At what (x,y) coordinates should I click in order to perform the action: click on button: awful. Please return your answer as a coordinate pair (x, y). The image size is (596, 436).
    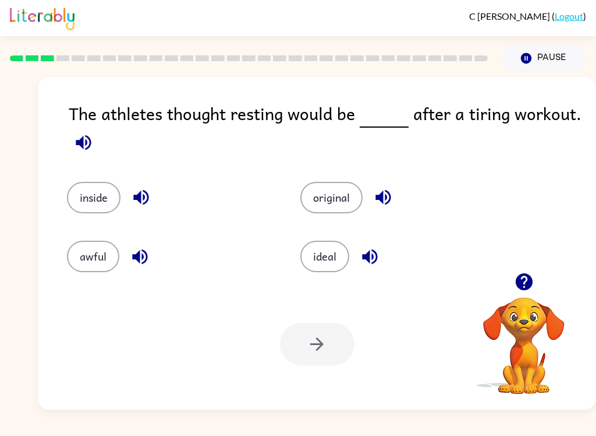
    Looking at the image, I should click on (93, 256).